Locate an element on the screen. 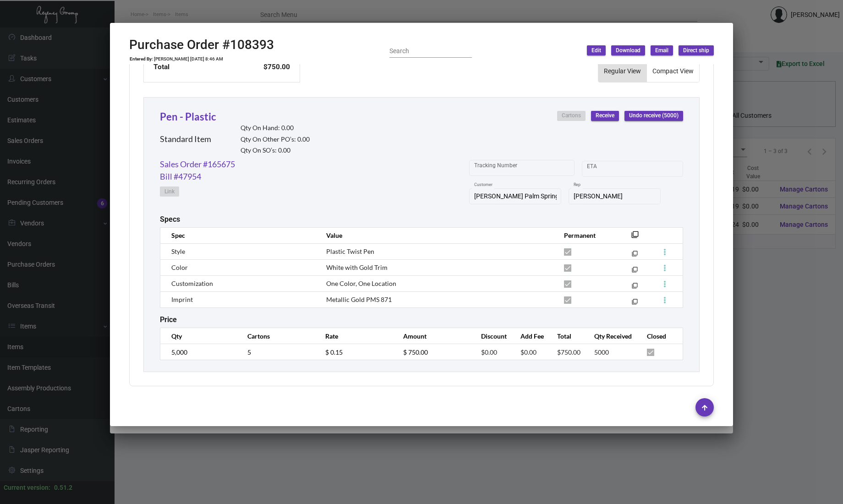 Image resolution: width=843 pixels, height=504 pixels. span: Plastic Twist Pen is located at coordinates (350, 251).